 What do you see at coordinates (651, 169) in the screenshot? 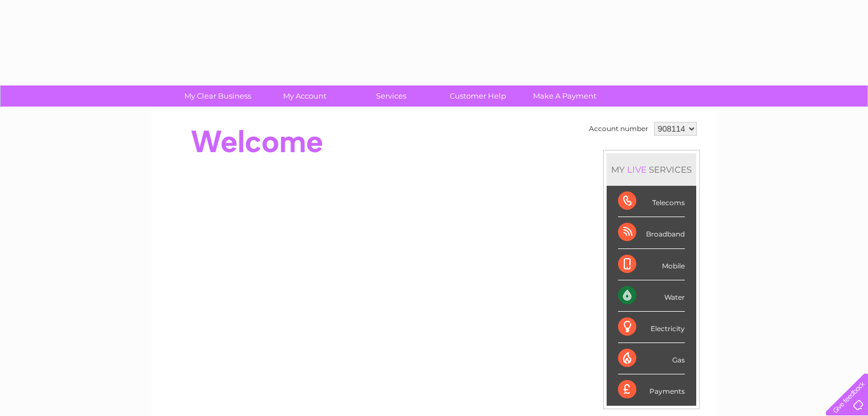
I see `div: MY SERVICES` at bounding box center [651, 169].